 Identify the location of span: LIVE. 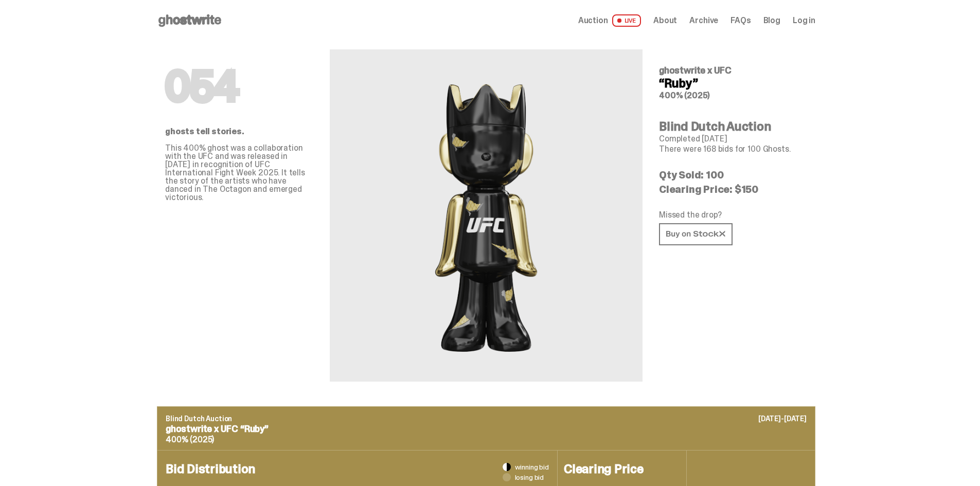
(627, 21).